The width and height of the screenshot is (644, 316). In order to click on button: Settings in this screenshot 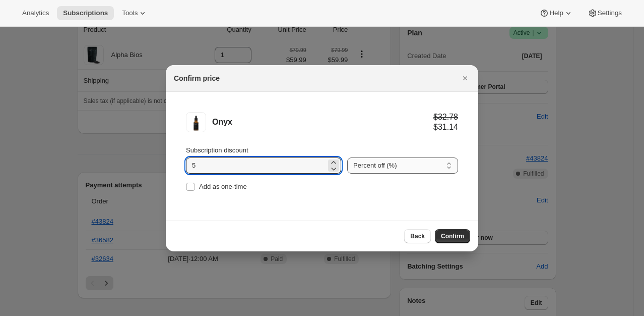, I will do `click(605, 13)`.